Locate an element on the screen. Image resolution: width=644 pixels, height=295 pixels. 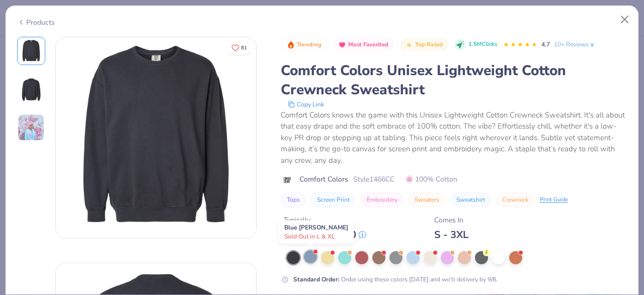
div: Comfort Colors Unisex Lightweight Cotton Crewneck Sweatshirt is located at coordinates (454, 80).